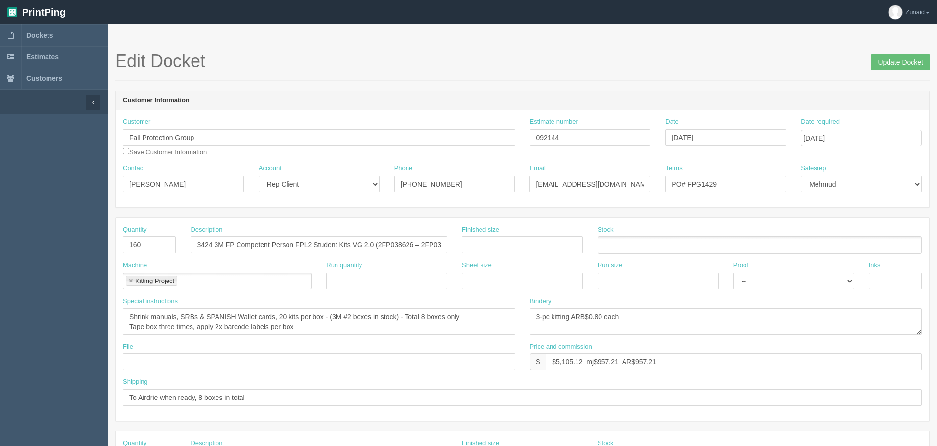 Image resolution: width=937 pixels, height=446 pixels. What do you see at coordinates (40, 35) in the screenshot?
I see `span: Dockets` at bounding box center [40, 35].